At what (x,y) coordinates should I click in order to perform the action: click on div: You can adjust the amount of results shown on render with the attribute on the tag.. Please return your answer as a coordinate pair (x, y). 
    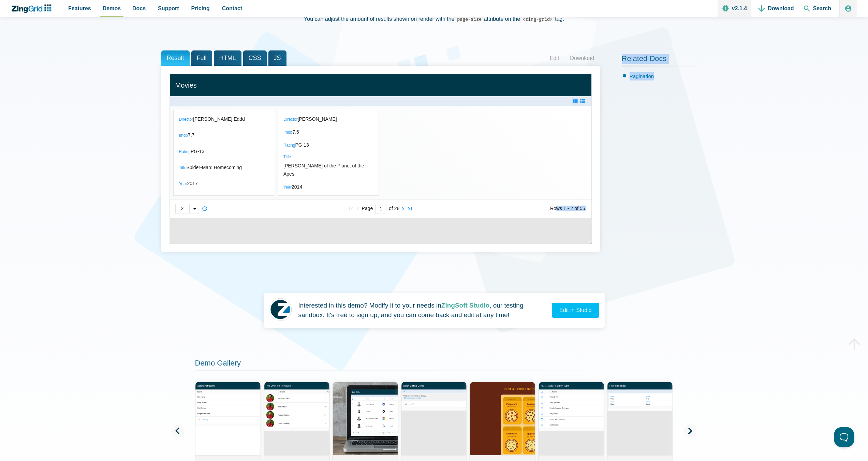
    Looking at the image, I should click on (434, 24).